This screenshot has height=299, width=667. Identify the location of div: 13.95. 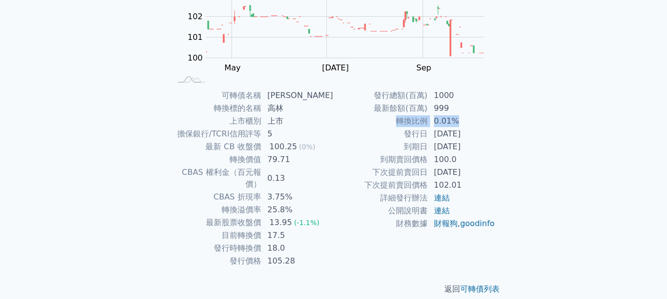
(281, 223).